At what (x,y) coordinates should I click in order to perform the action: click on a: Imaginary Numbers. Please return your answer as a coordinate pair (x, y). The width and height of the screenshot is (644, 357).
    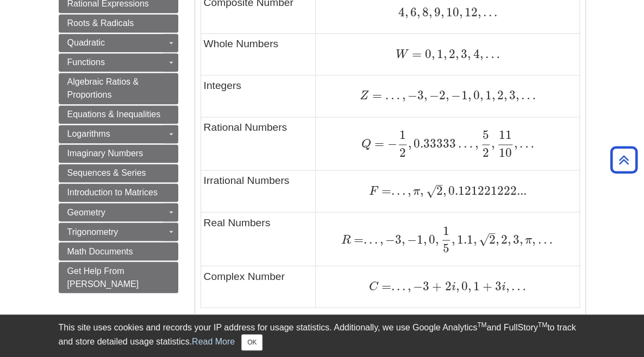
    Looking at the image, I should click on (118, 153).